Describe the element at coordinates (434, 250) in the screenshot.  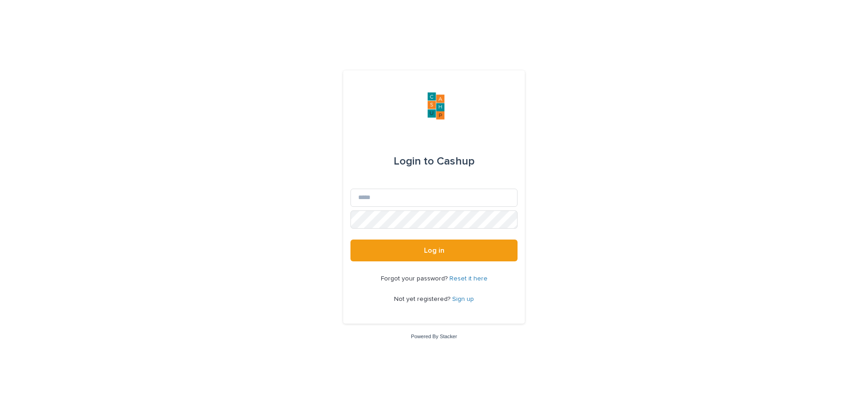
I see `span: Log in` at that location.